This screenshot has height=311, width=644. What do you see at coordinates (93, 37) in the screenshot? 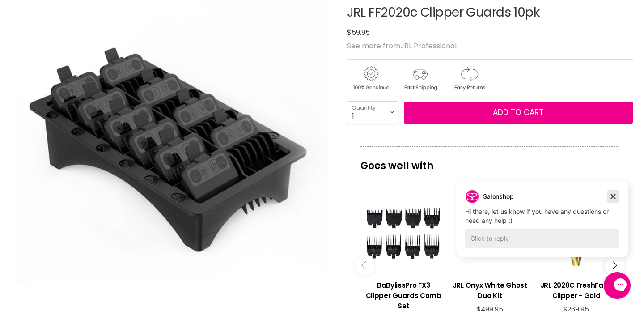
I see `div: Hi there, let us know if you have any questions or need any help :)` at bounding box center [93, 37].